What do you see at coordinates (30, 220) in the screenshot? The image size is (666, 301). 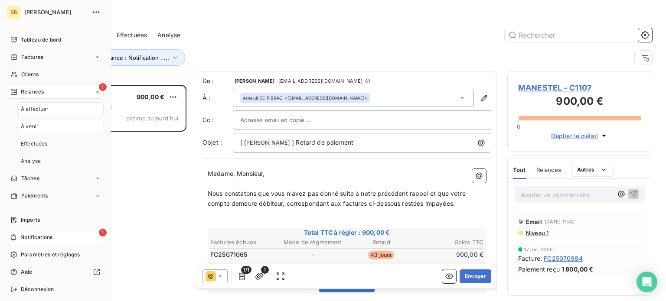 I see `span: Imports` at bounding box center [30, 220].